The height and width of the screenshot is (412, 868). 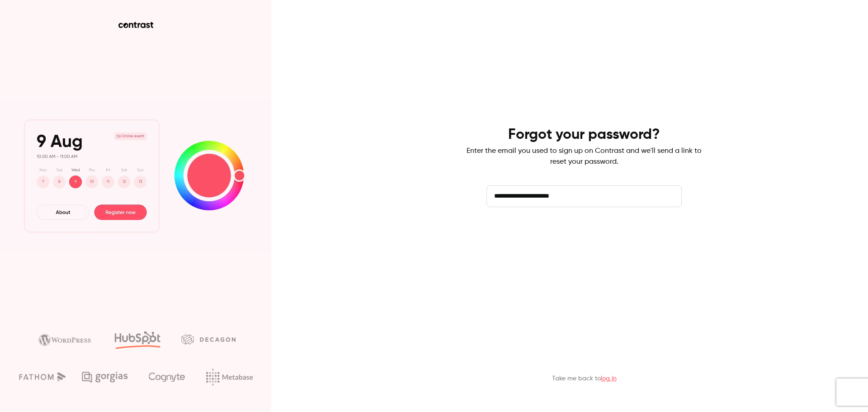 What do you see at coordinates (608, 379) in the screenshot?
I see `a: log in` at bounding box center [608, 379].